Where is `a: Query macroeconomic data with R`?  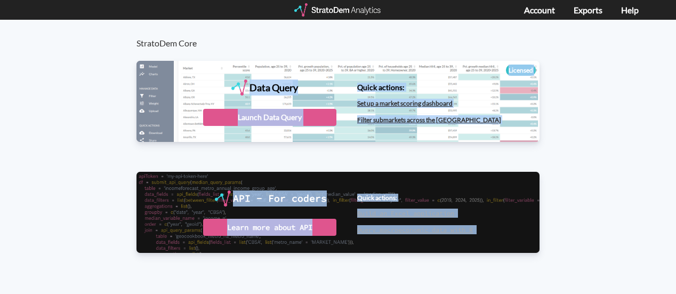
a: Query macroeconomic data with R is located at coordinates (415, 229).